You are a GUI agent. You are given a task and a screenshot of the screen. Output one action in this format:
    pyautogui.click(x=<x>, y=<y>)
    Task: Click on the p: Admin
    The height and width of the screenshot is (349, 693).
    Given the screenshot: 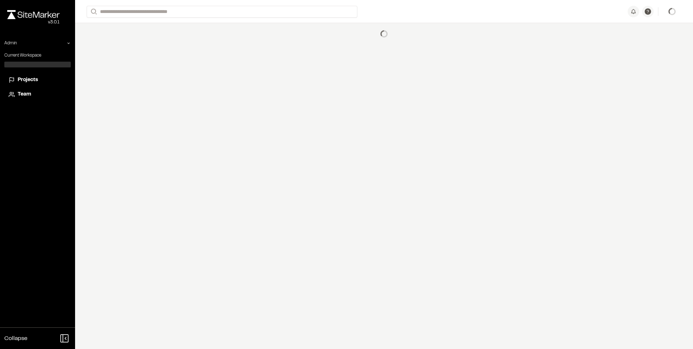 What is the action you would take?
    pyautogui.click(x=10, y=43)
    